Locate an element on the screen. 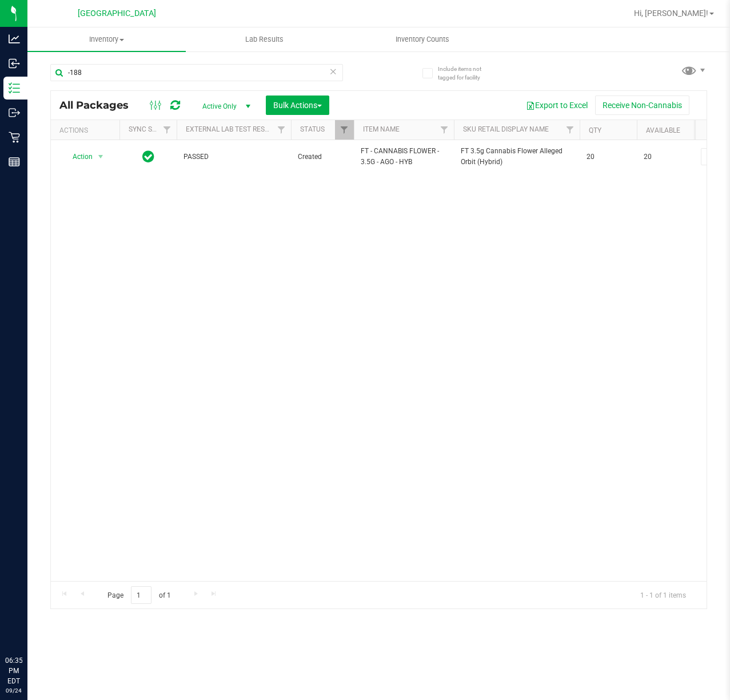  a: Item Name is located at coordinates (381, 129).